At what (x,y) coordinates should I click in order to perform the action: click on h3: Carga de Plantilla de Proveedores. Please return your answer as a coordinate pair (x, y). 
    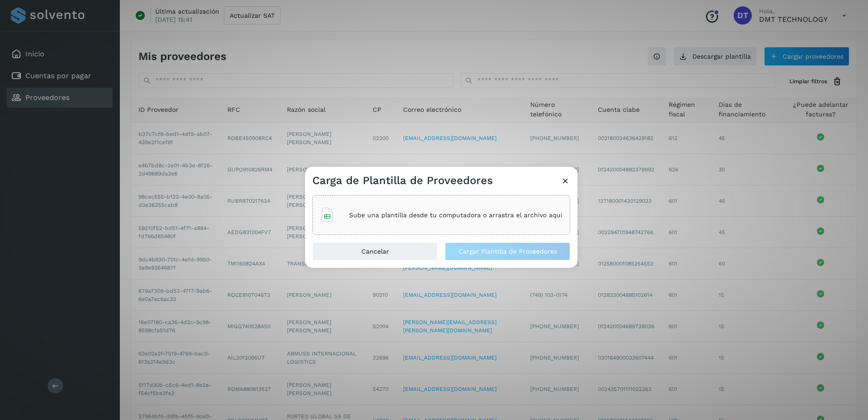
    Looking at the image, I should click on (403, 180).